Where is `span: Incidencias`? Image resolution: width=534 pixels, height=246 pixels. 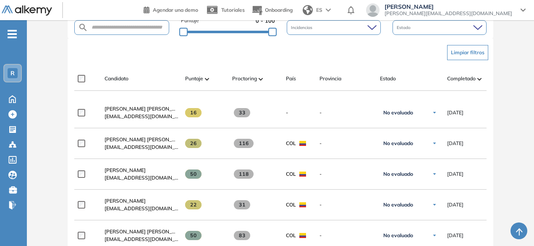
span: Incidencias is located at coordinates (302, 27).